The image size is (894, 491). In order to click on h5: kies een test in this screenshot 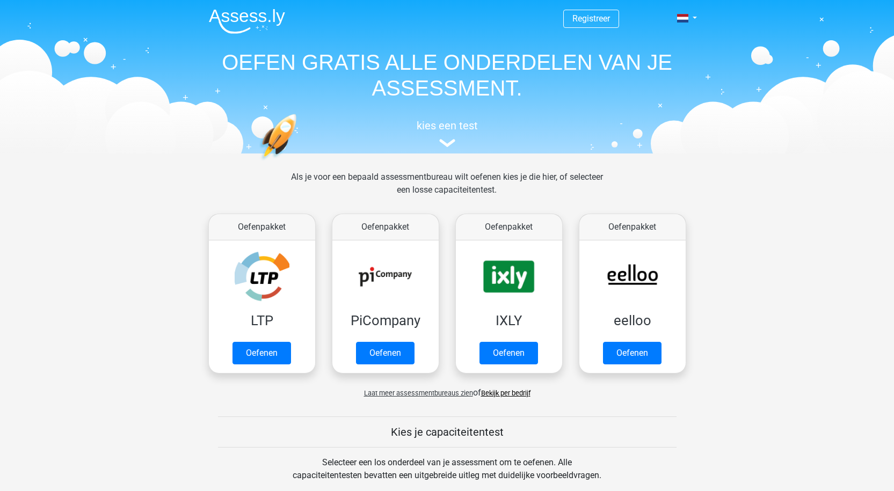, I will do `click(447, 126)`.